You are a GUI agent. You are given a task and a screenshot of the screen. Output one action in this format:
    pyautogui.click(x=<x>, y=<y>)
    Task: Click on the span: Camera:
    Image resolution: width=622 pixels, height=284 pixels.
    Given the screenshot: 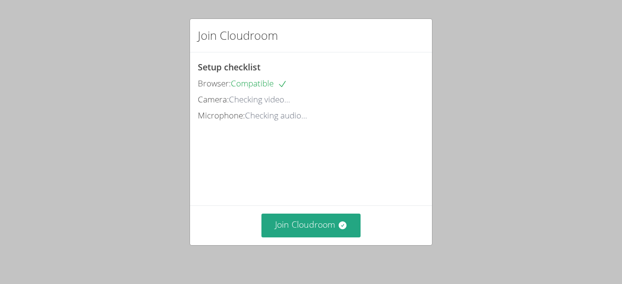 What is the action you would take?
    pyautogui.click(x=213, y=99)
    